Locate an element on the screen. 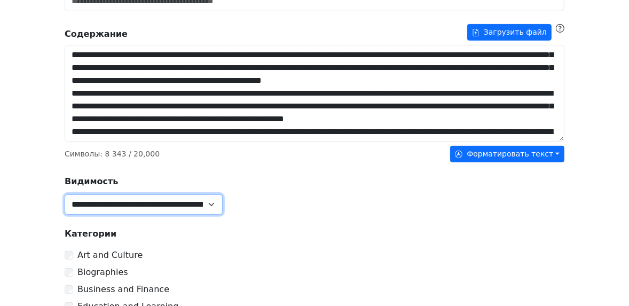 The width and height of the screenshot is (629, 306). button: Содержание is located at coordinates (510, 32).